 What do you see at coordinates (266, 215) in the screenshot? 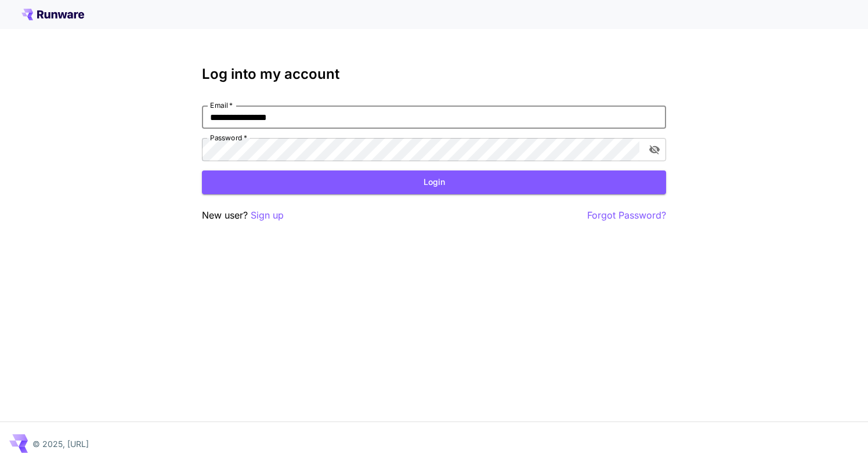
I see `button: Sign up` at bounding box center [266, 215].